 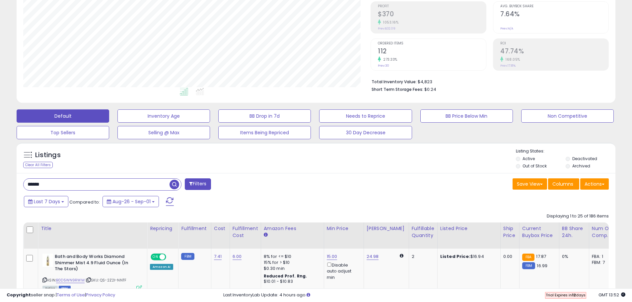 I want to click on div: Title, so click(x=93, y=229).